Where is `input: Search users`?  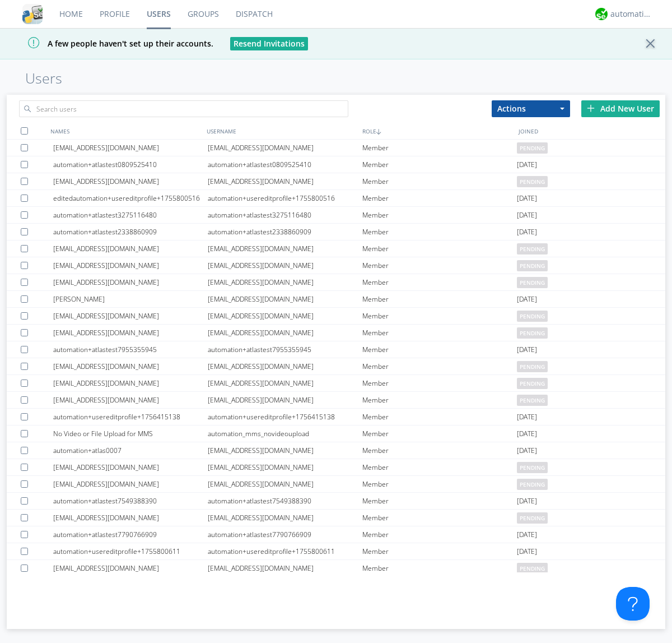
input: Search users is located at coordinates (184, 109).